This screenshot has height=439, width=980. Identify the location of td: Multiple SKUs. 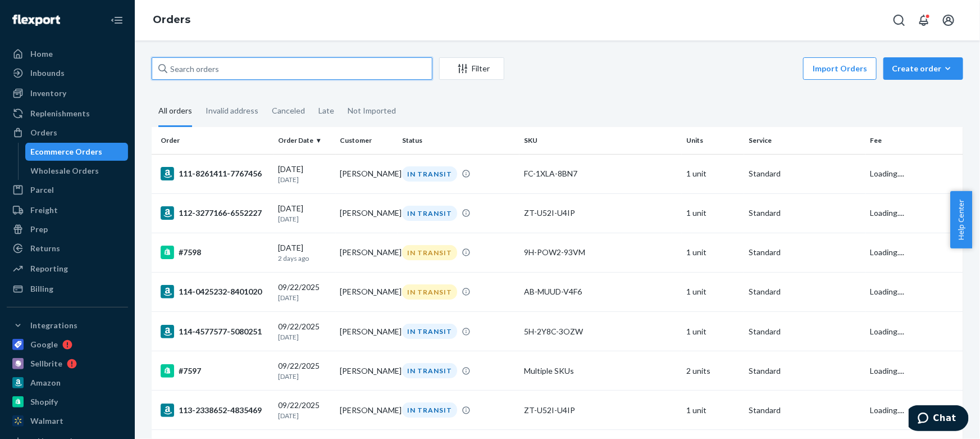
(600, 371).